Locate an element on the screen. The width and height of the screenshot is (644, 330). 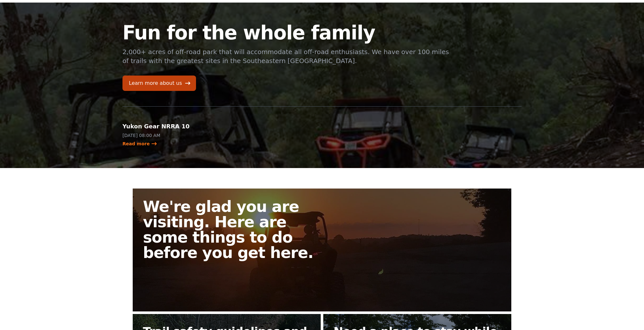
a: We're glad you are visiting. Here are some things to do before you get here. is located at coordinates (322, 250).